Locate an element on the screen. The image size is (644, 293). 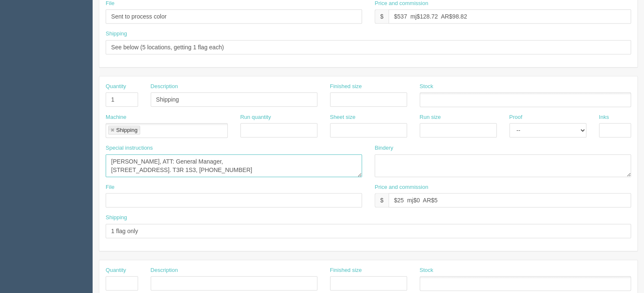
label: Run quantity is located at coordinates (256, 117).